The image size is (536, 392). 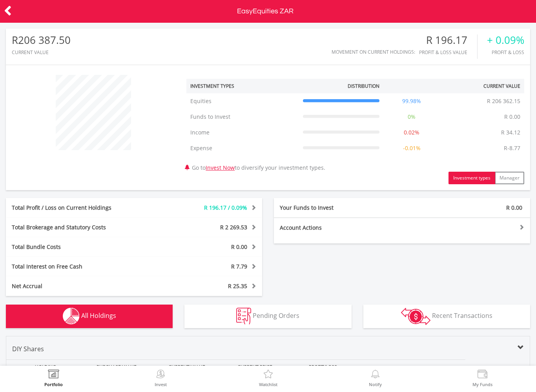 I want to click on a: Notify, so click(x=375, y=378).